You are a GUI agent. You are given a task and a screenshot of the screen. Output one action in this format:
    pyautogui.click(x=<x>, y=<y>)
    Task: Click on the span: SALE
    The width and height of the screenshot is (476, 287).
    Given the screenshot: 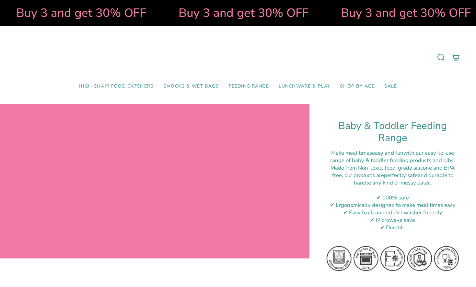 What is the action you would take?
    pyautogui.click(x=391, y=86)
    